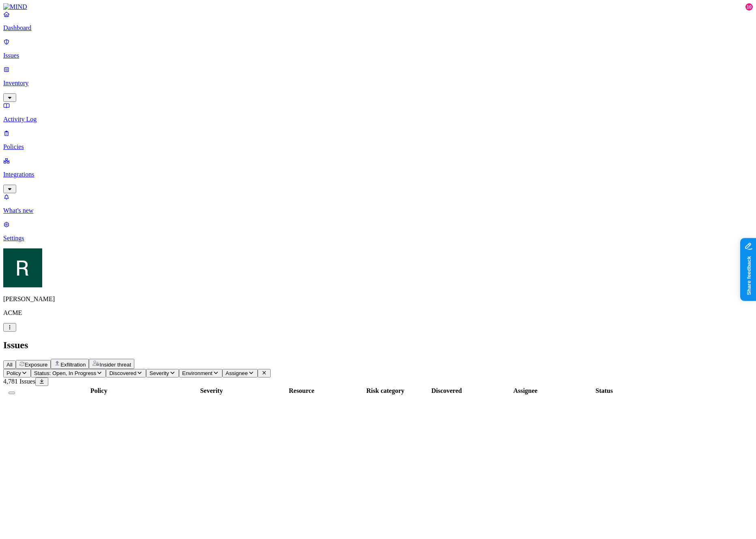 Image resolution: width=756 pixels, height=539 pixels. What do you see at coordinates (385, 391) in the screenshot?
I see `div: Risk category` at bounding box center [385, 391].